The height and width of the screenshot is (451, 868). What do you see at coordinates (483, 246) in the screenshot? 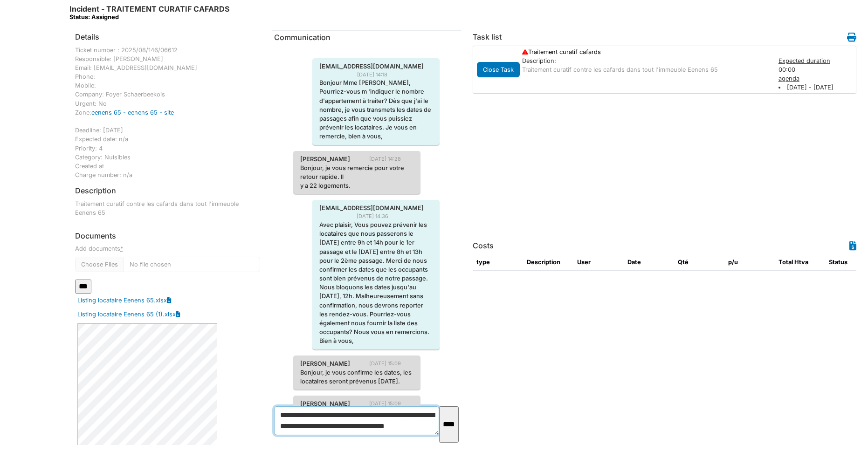
I see `h6: Costs` at bounding box center [483, 246].